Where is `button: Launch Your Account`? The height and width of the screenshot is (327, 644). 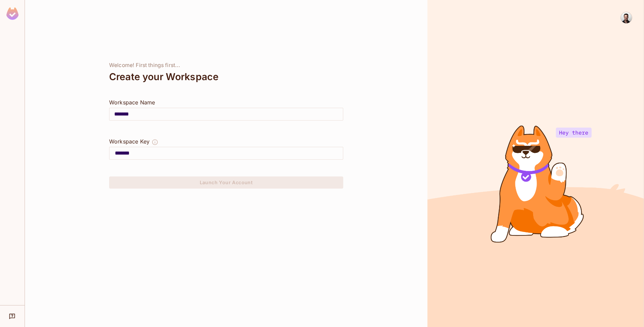 button: Launch Your Account is located at coordinates (226, 182).